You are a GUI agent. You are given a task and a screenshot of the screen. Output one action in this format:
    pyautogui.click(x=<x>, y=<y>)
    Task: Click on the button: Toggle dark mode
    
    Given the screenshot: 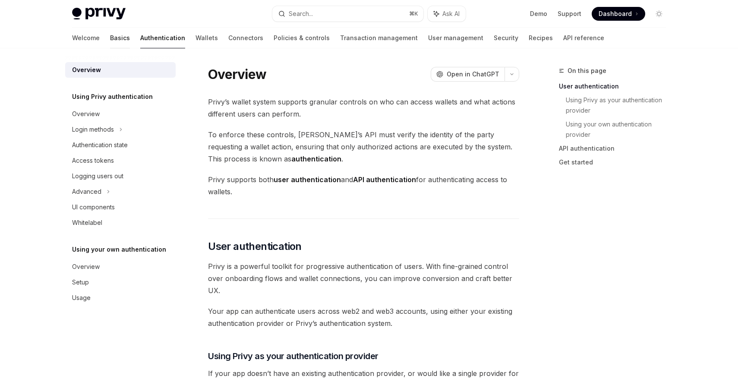 What is the action you would take?
    pyautogui.click(x=659, y=14)
    